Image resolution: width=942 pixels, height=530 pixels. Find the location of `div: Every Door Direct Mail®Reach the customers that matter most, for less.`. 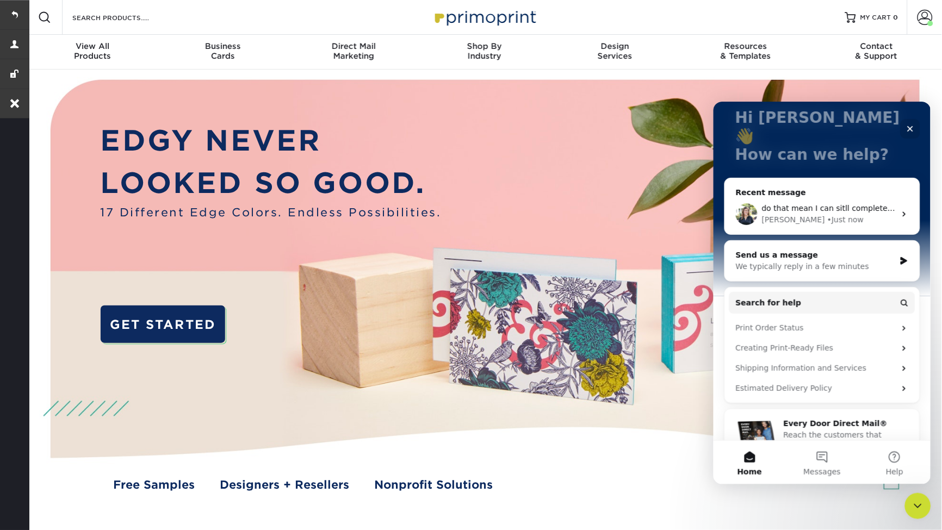

div: Every Door Direct Mail®Reach the customers that matter most, for less. is located at coordinates (109, 333).